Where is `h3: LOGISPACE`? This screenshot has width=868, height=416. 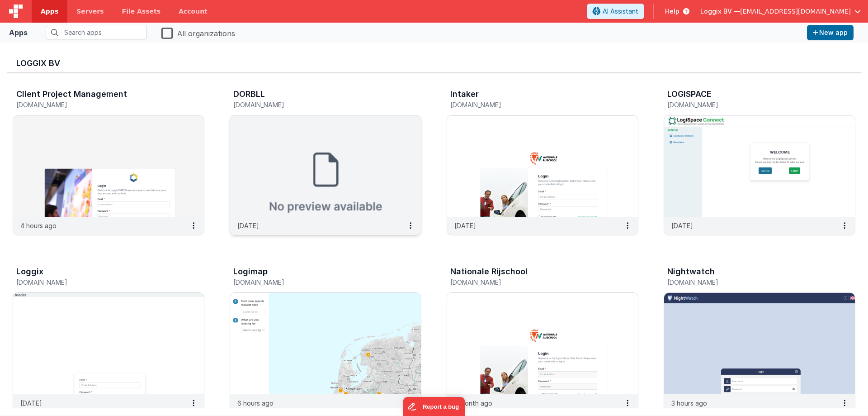
h3: LOGISPACE is located at coordinates (690, 94).